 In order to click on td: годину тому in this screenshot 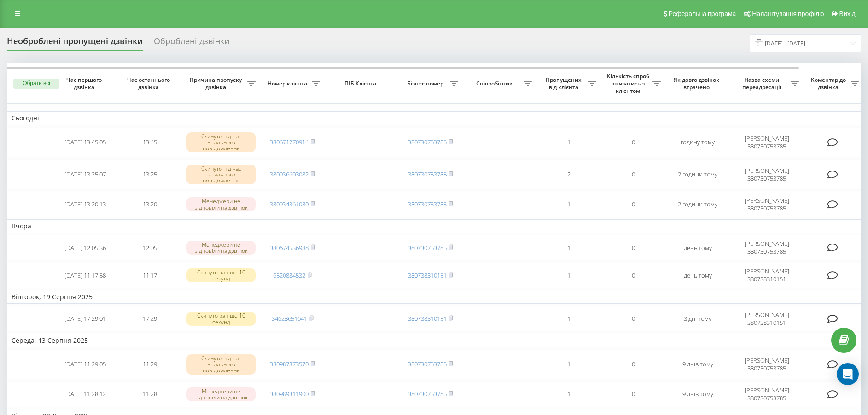, I will do `click(697, 142)`.